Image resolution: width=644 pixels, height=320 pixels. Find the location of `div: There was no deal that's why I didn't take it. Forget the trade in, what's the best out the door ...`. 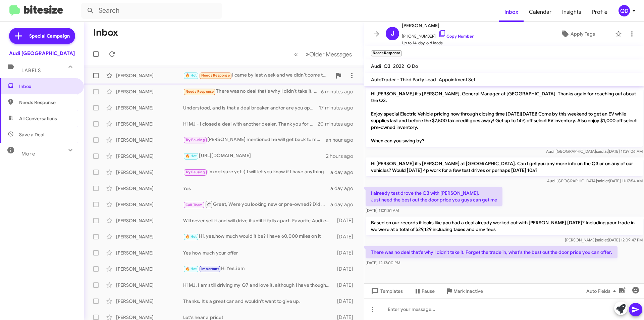

div: There was no deal that's why I didn't take it. Forget the trade in, what's the best out the door ... is located at coordinates (252, 91).